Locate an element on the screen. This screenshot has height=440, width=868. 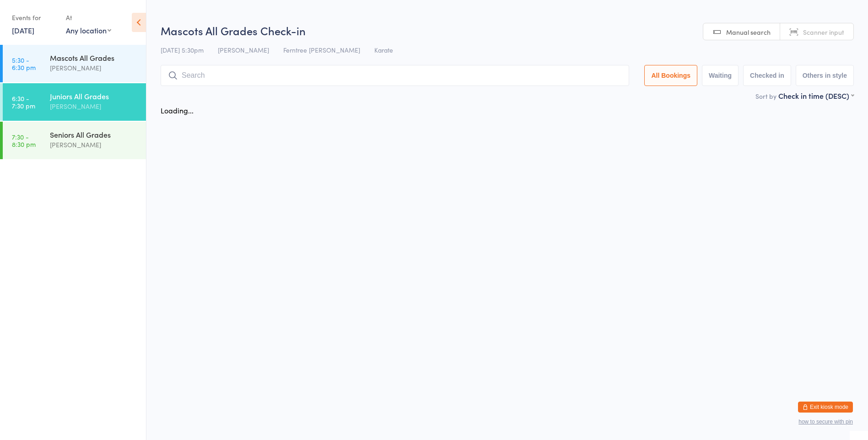
div: Check in time (DESC) is located at coordinates (815, 96).